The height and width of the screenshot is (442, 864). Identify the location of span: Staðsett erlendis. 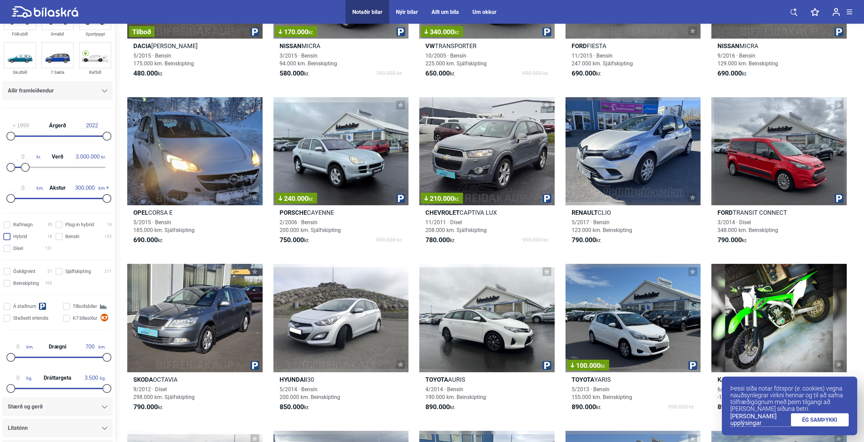
(31, 318).